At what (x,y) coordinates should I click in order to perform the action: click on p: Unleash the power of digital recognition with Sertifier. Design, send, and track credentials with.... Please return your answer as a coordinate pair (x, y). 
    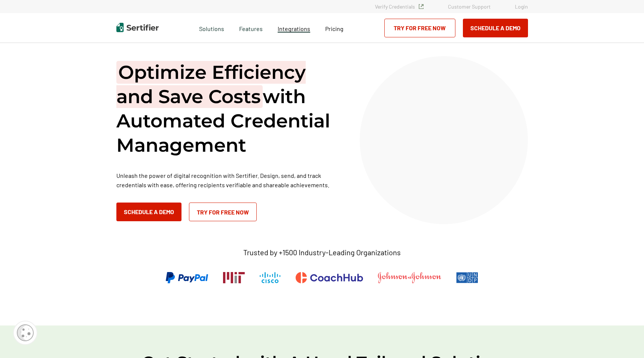
    Looking at the image, I should click on (229, 180).